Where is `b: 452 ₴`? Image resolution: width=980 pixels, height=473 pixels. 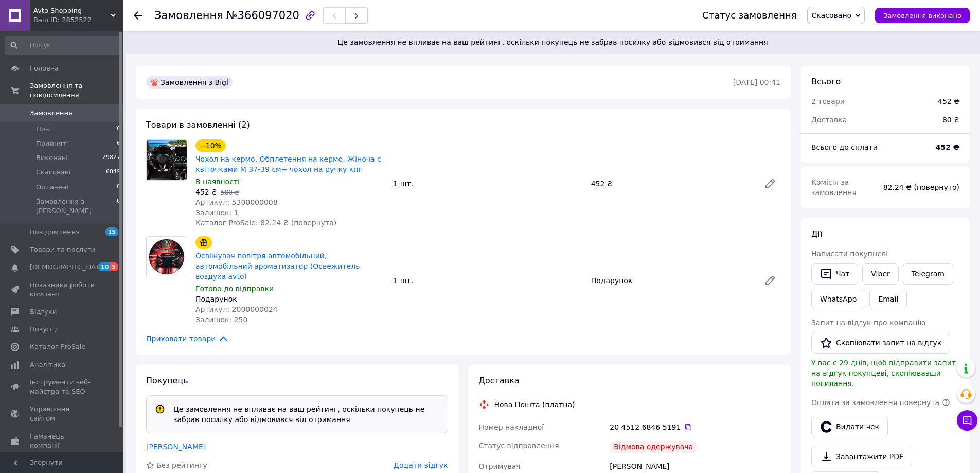
b: 452 ₴ is located at coordinates (948, 147).